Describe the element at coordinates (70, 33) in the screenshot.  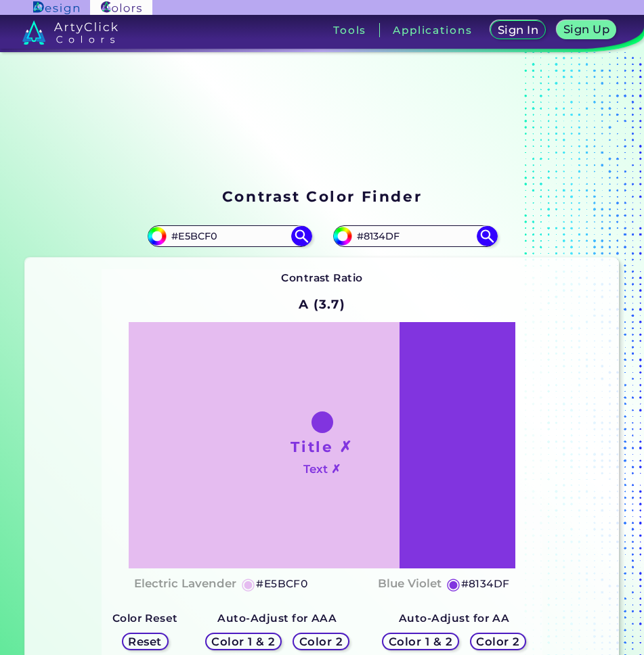
I see `img: logo_artyclick_colors_white.svg` at that location.